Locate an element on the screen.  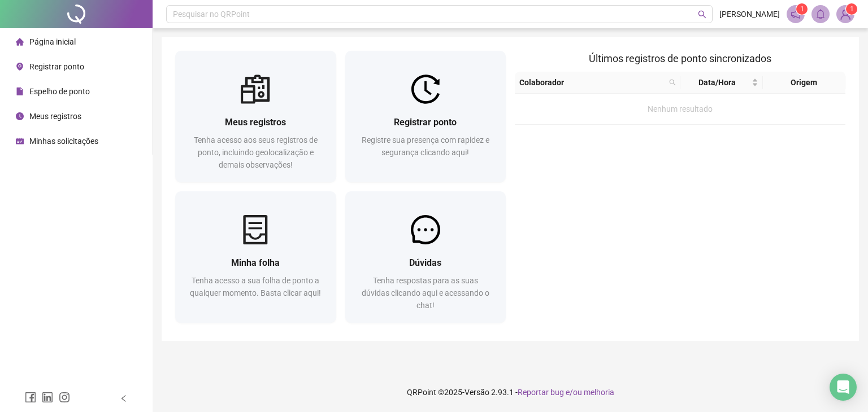
span: Espelho de ponto is located at coordinates (59, 91).